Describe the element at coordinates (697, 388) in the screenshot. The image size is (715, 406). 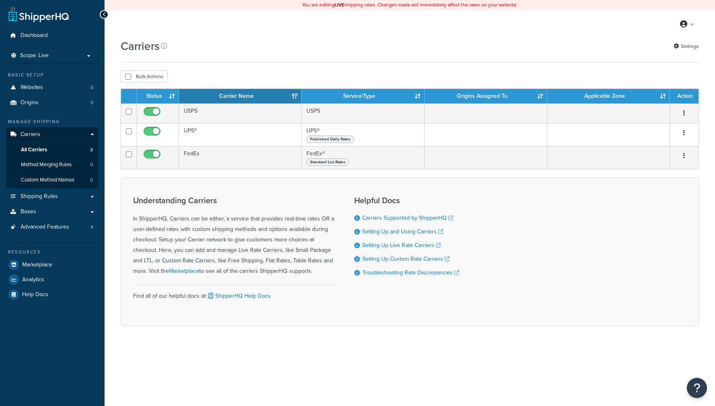
I see `button: Open Resource Center` at that location.